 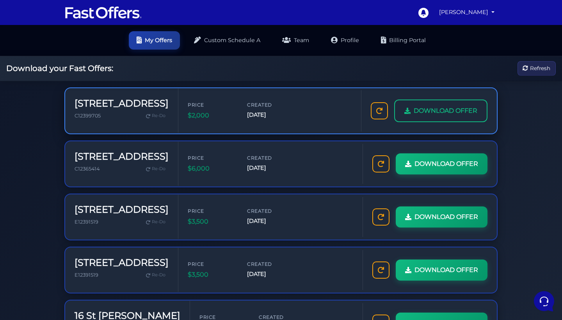 I want to click on a: My Offers, so click(x=154, y=40).